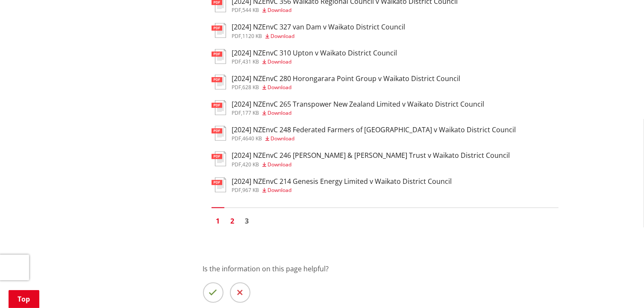  I want to click on a: Go to page 3, so click(247, 221).